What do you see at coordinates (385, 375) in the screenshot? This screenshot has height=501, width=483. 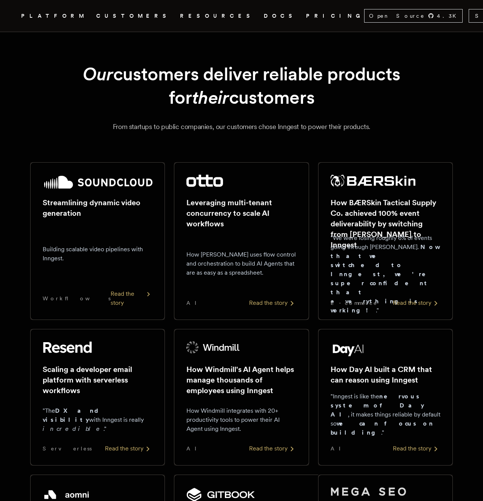 I see `h2: How Day AI built a CRM that can reason using Inngest` at bounding box center [385, 375].